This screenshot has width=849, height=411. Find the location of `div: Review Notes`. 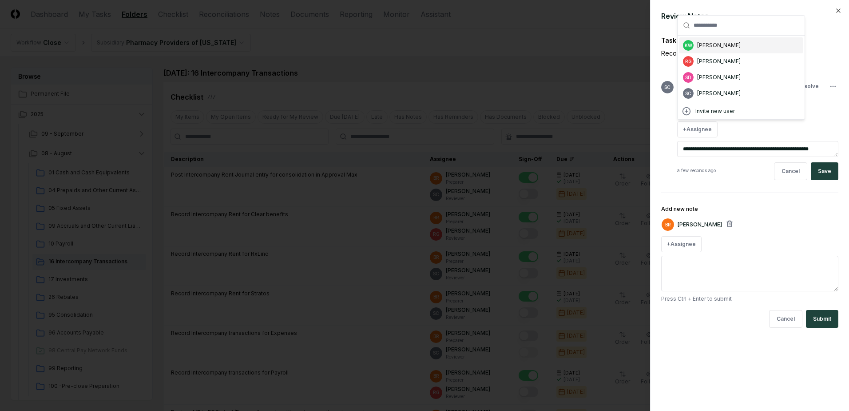

div: Review Notes is located at coordinates (750, 16).